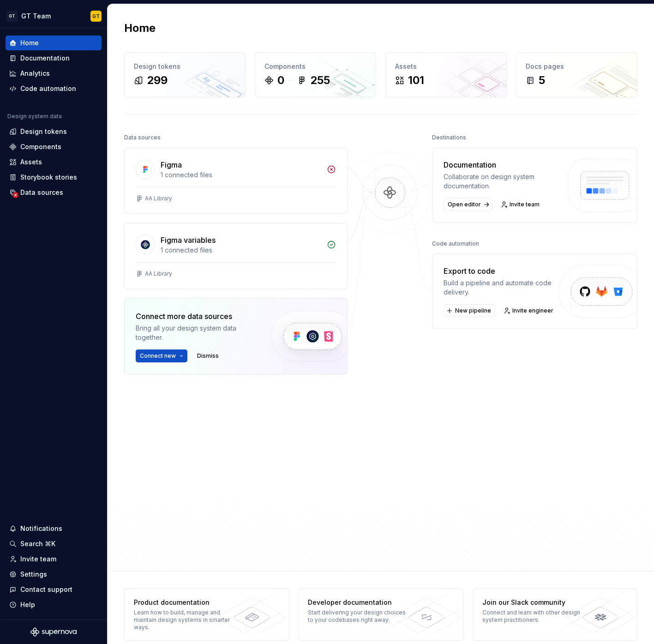  I want to click on a: Assets, so click(53, 162).